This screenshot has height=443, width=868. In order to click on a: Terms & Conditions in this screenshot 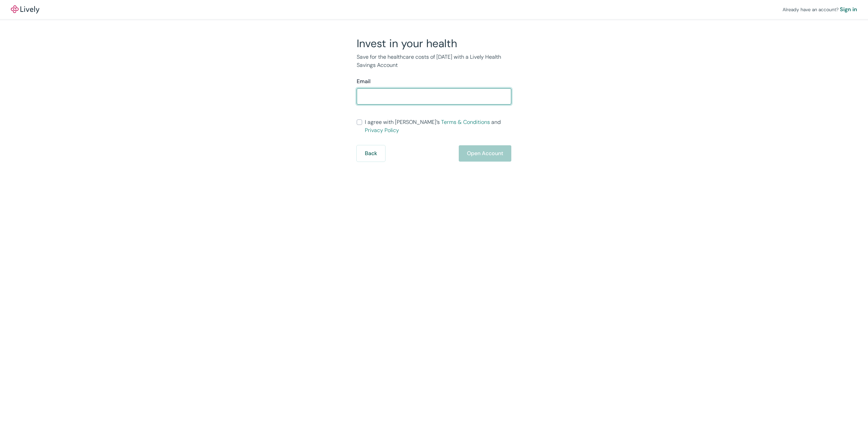, I will do `click(466, 122)`.